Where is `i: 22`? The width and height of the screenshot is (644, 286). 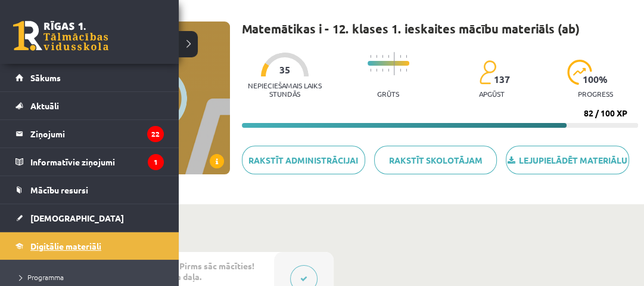
i: 22 is located at coordinates (156, 134).